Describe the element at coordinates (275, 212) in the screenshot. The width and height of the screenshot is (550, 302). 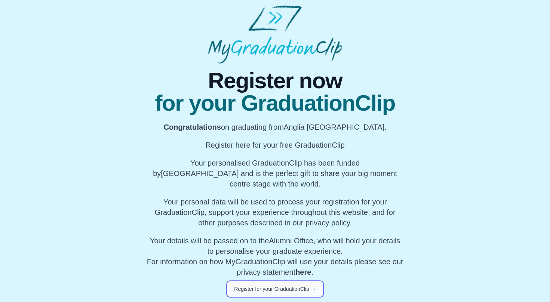
I see `p: Your personal data will be used to process your registration for your GraduationClip, support you...` at that location.